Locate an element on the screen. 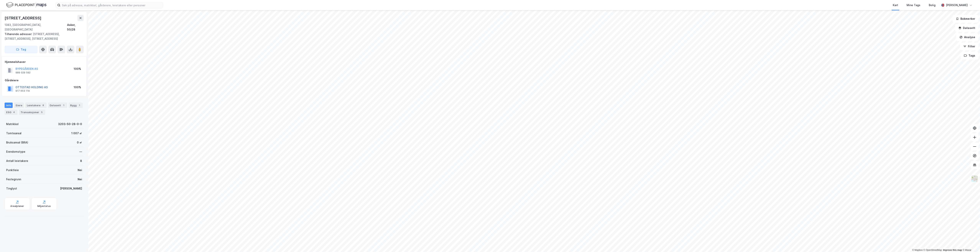 This screenshot has width=980, height=252. div: Info is located at coordinates (9, 105).